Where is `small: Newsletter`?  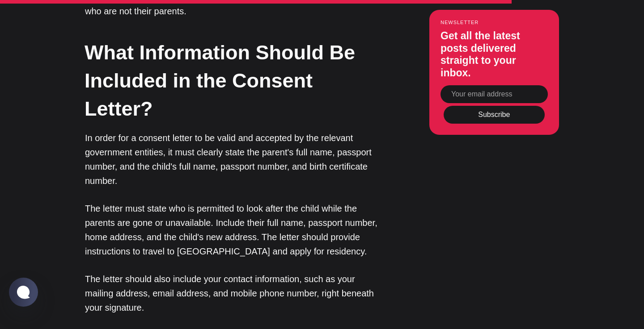
small: Newsletter is located at coordinates (494, 22).